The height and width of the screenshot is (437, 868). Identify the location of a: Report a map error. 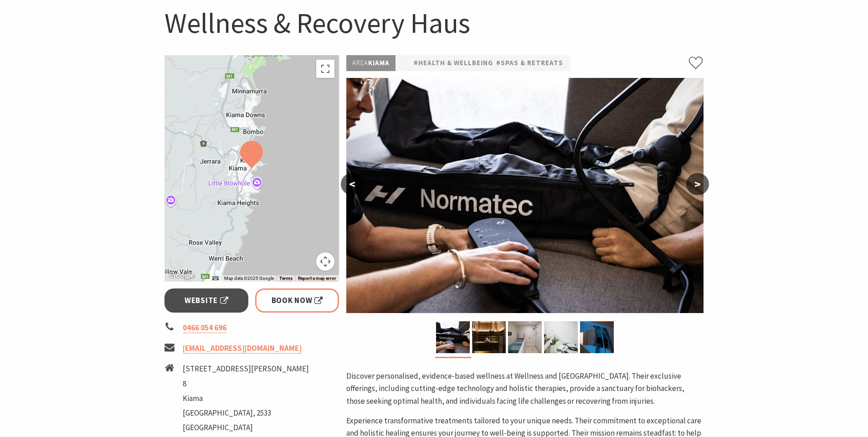
(317, 278).